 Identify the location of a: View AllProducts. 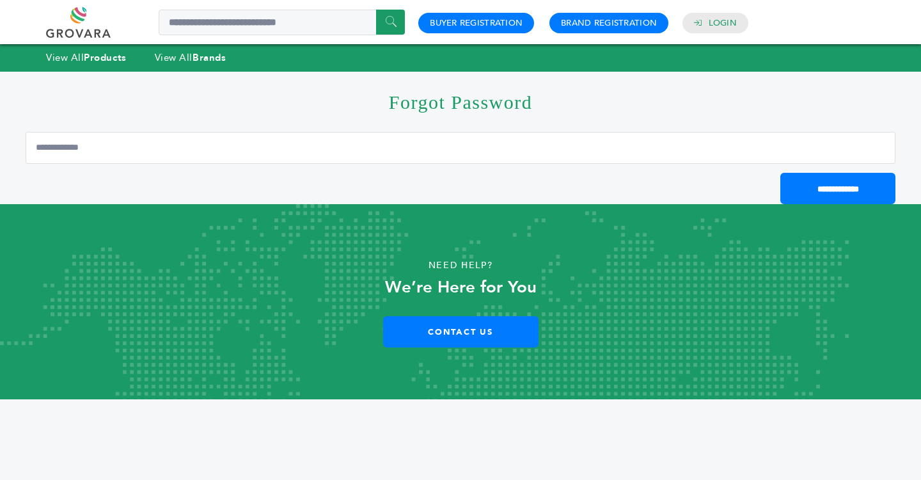
(86, 58).